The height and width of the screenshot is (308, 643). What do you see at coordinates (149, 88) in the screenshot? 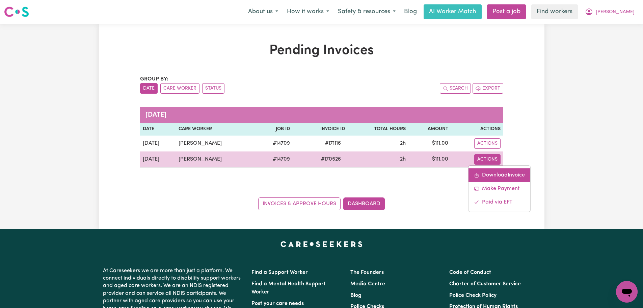
I see `button: sort invoices by date` at bounding box center [149, 88].